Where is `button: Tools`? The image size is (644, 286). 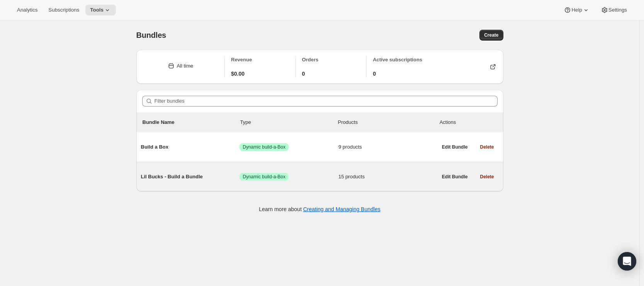 button: Tools is located at coordinates (100, 10).